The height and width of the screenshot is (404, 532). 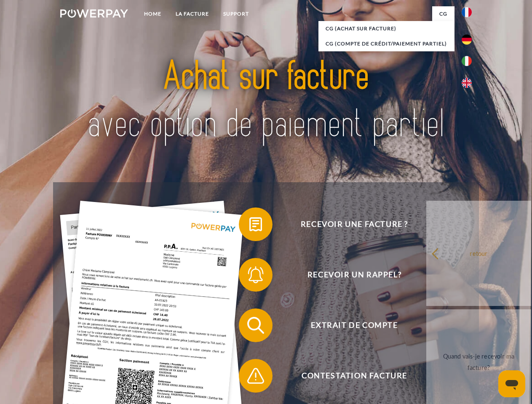 I want to click on div: retour, so click(x=478, y=253).